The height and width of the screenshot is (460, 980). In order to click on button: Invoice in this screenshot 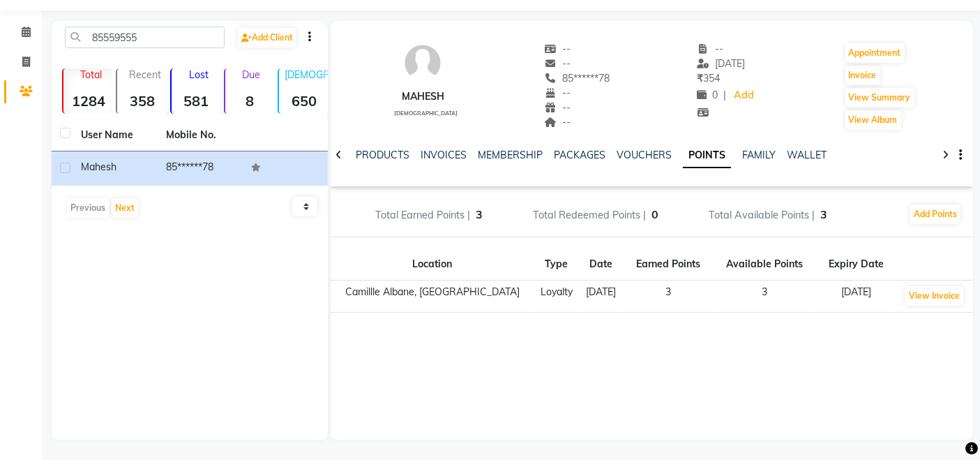, I will do `click(863, 75)`.